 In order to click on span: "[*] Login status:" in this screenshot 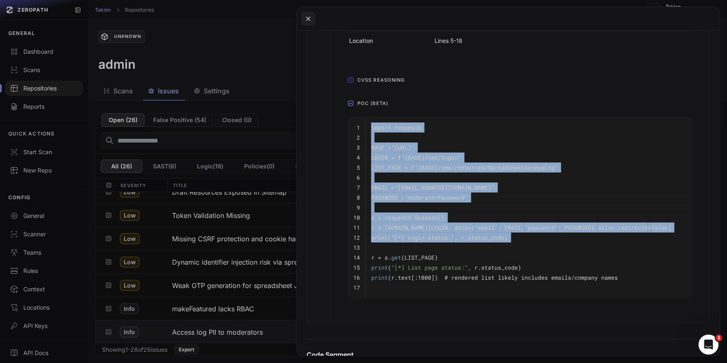, I will do `click(423, 238)`.